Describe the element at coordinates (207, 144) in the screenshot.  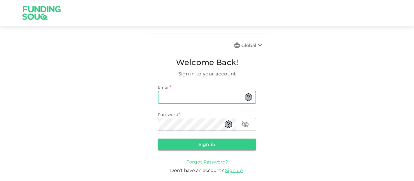
I see `button: Sign in` at that location.